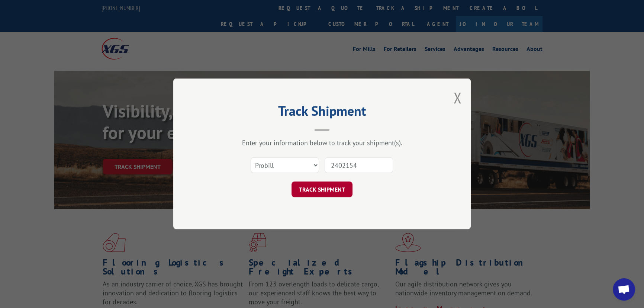 Image resolution: width=644 pixels, height=308 pixels. Describe the element at coordinates (457, 98) in the screenshot. I see `button: Close modal` at that location.